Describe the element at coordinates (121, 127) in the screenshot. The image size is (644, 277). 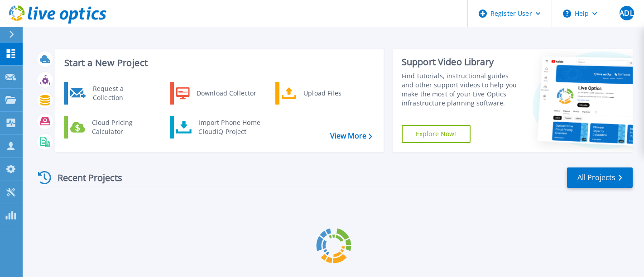
I see `div: Cloud Pricing Calculator` at that location.